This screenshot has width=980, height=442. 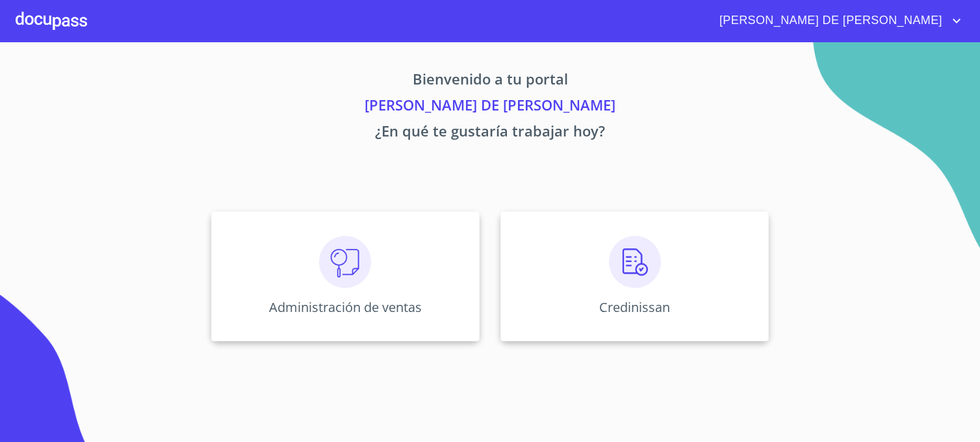 What do you see at coordinates (635, 307) in the screenshot?
I see `p: Credinissan` at bounding box center [635, 307].